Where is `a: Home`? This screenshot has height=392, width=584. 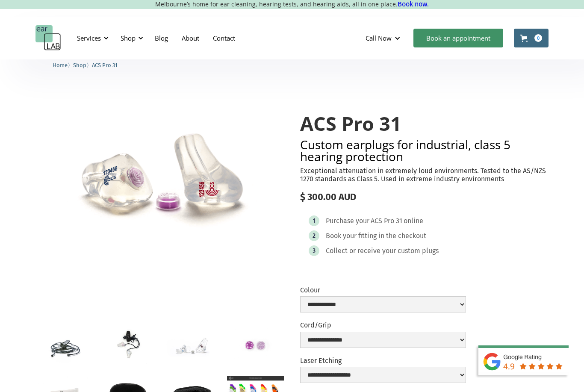
a: Home is located at coordinates (60, 64).